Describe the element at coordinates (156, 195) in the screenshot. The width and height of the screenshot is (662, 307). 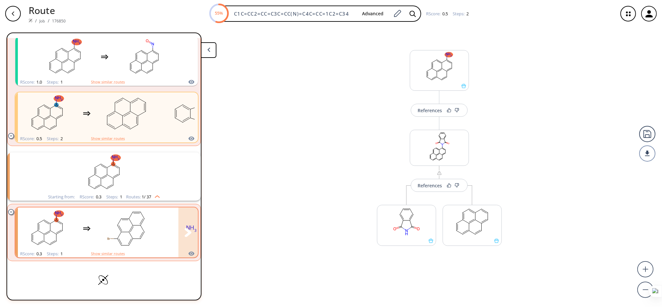
I see `img: Up` at that location.